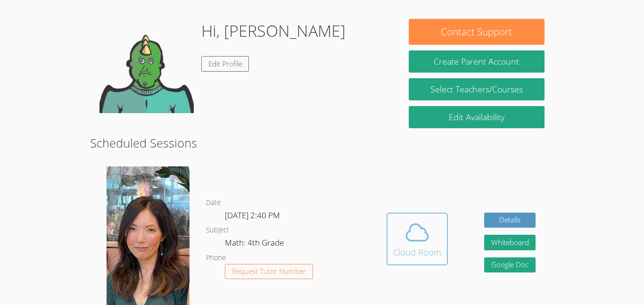 This screenshot has height=305, width=644. I want to click on img: default.png, so click(147, 66).